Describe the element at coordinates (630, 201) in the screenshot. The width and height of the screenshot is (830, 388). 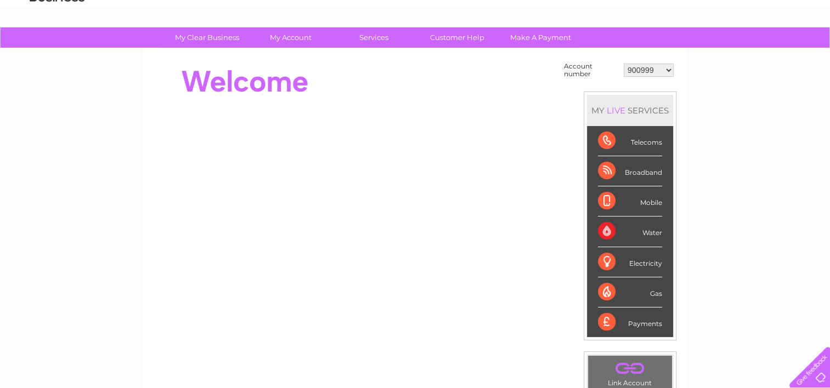
I see `div: Mobile` at that location.